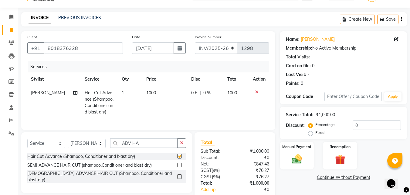 The height and width of the screenshot is (195, 410). I want to click on th: Action, so click(259, 79).